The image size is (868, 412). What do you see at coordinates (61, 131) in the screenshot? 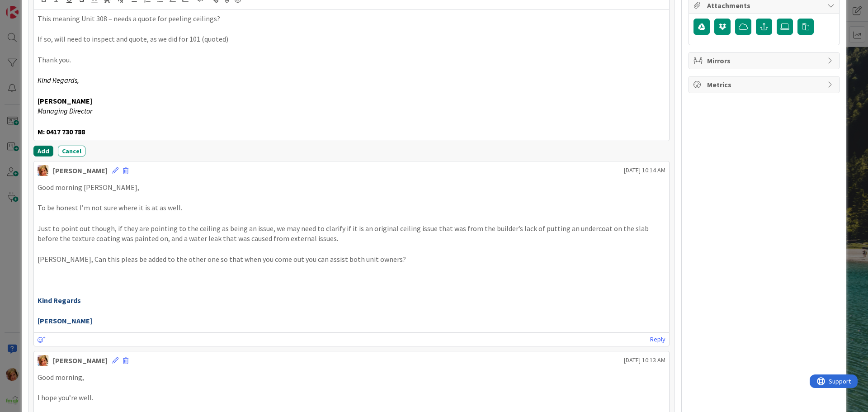
I see `strong: M: 0417 730 788` at bounding box center [61, 131].